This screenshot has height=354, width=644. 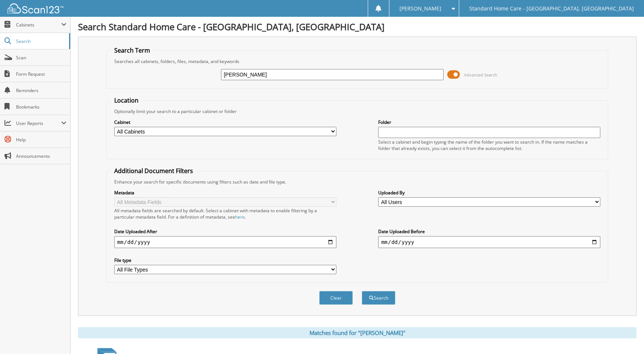 I want to click on div: Optionally limit your search to a particular cabinet or folder, so click(x=357, y=111).